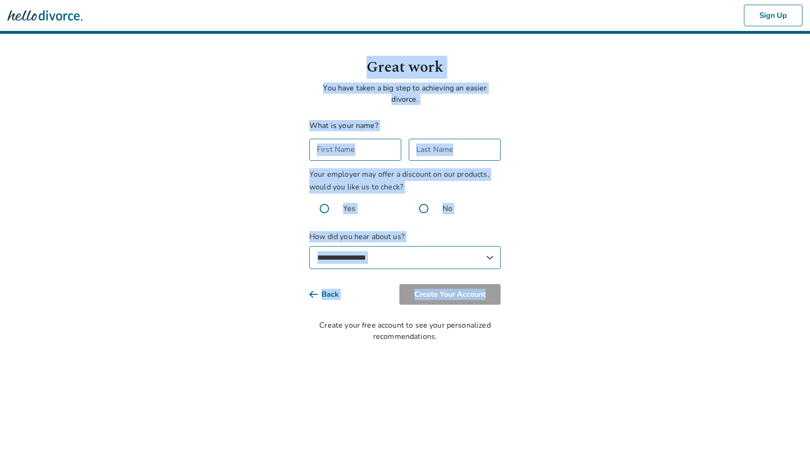 The image size is (810, 465). Describe the element at coordinates (400, 181) in the screenshot. I see `span: Your employer may offer a discount on our products, would you like us to check?` at that location.